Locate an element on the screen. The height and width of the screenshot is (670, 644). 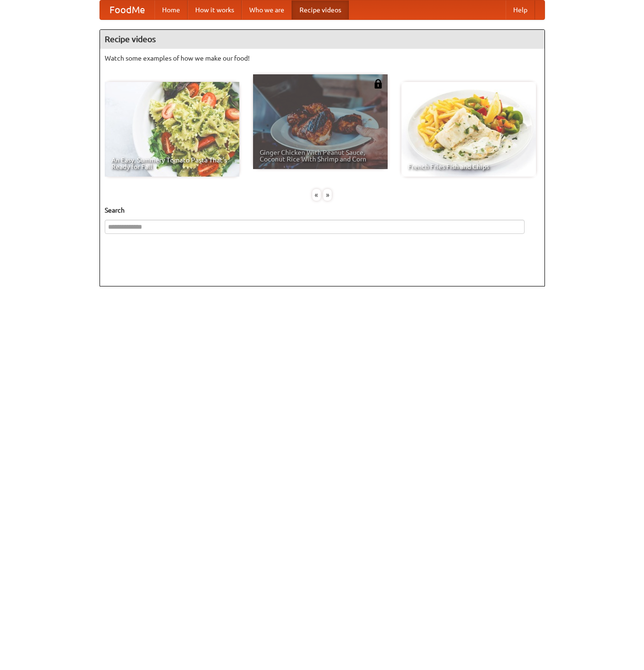
a: Home is located at coordinates (171, 10).